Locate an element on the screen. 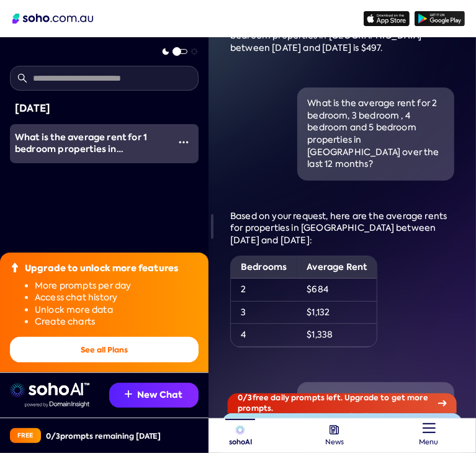  td: 4 is located at coordinates (264, 335).